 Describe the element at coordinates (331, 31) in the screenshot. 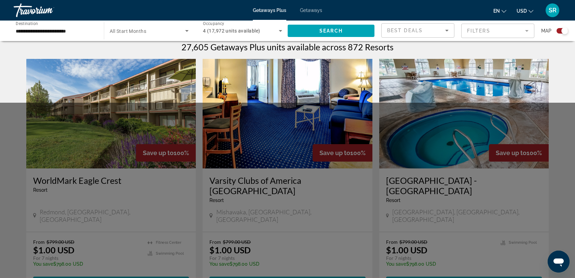

I see `span: Search` at that location.